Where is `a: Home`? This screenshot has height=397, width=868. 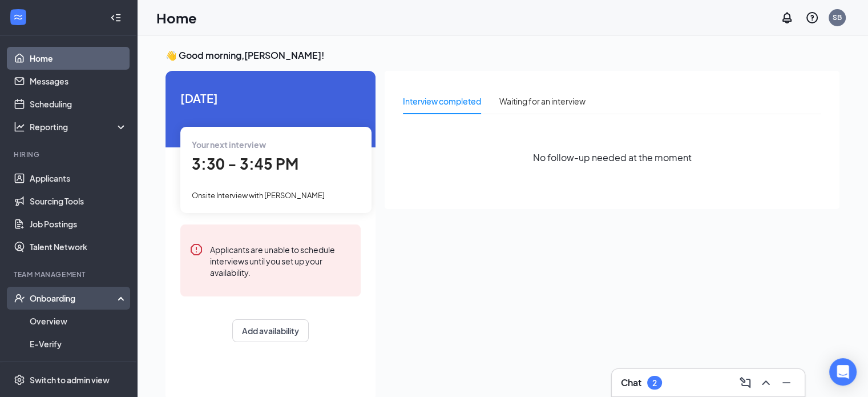
a: Home is located at coordinates (78, 58).